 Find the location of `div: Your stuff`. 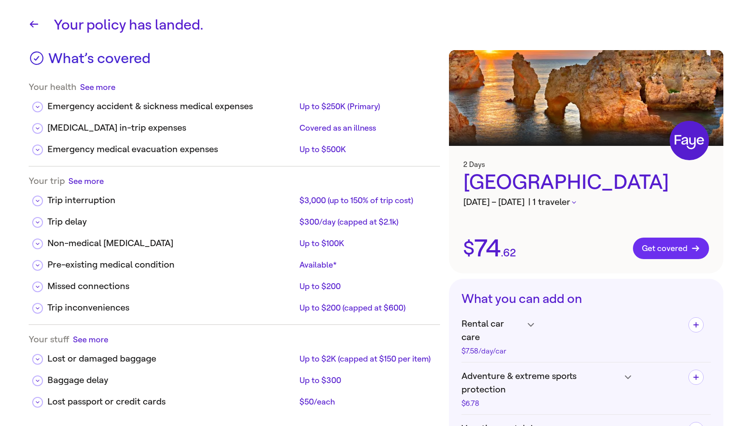

div: Your stuff is located at coordinates (234, 339).